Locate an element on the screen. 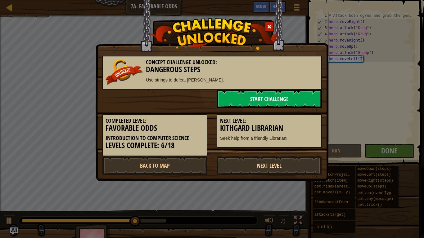 The height and width of the screenshot is (238, 424). img: challenge_unlocked.png is located at coordinates (212, 34).